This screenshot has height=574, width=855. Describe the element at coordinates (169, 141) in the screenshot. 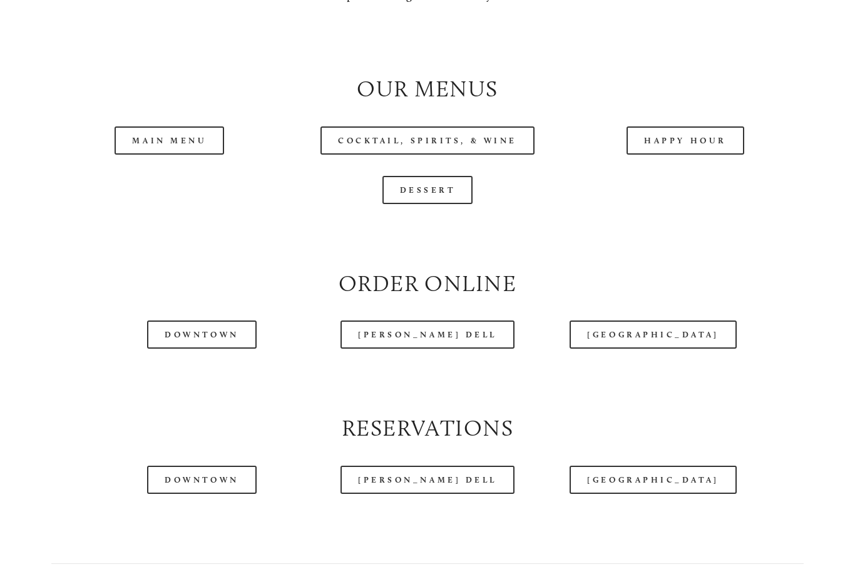

I see `a: Main Menu` at that location.